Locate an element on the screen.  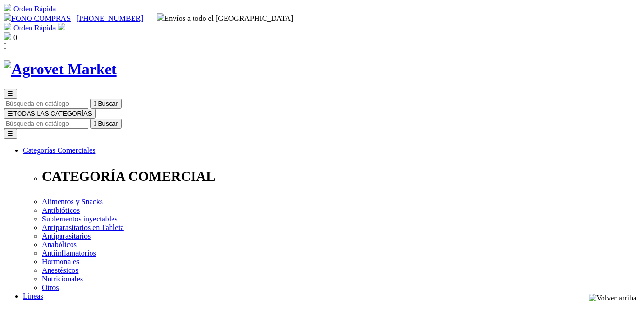
span: Otros is located at coordinates (51, 288).